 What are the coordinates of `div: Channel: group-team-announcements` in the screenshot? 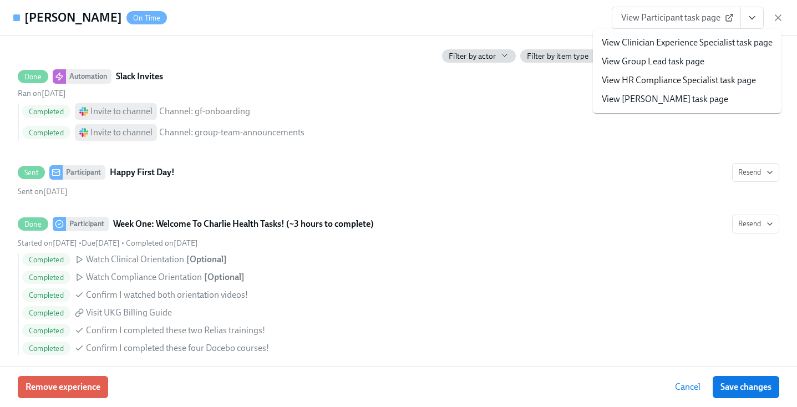 It's located at (232, 133).